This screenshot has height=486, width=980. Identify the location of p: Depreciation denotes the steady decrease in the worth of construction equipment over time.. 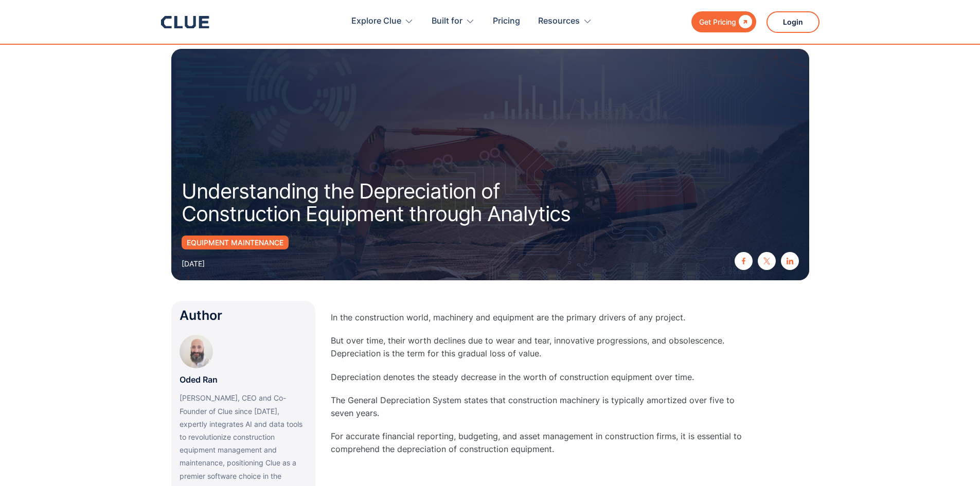
(537, 377).